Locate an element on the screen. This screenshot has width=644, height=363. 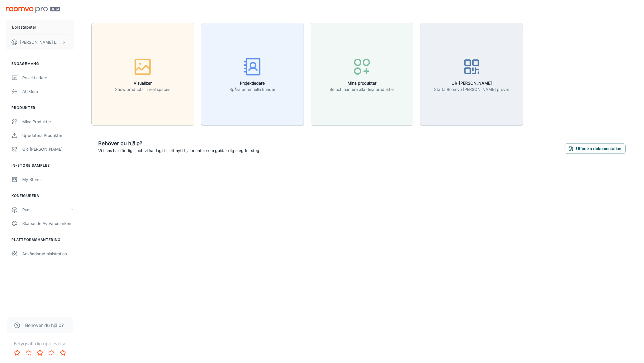
div: Uppdatera produkter is located at coordinates (48, 136).